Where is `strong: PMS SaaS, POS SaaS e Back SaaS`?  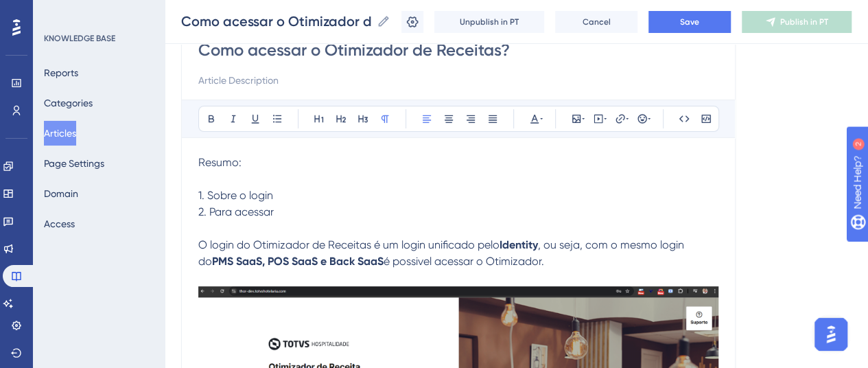 strong: PMS SaaS, POS SaaS e Back SaaS is located at coordinates (298, 261).